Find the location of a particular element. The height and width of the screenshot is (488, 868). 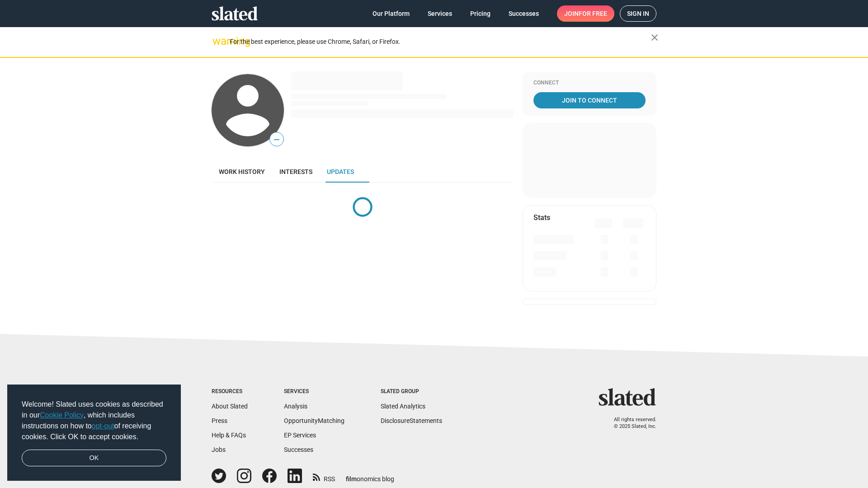

a: Analysis is located at coordinates (296, 406).